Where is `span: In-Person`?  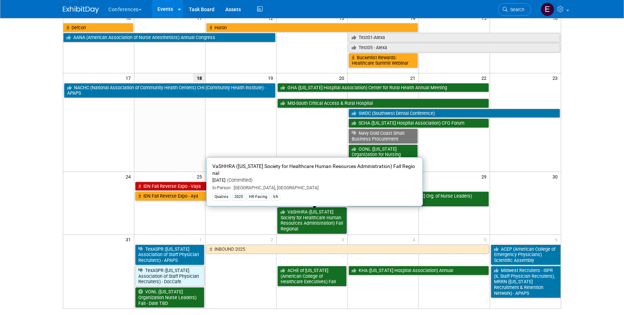
span: In-Person is located at coordinates (221, 188).